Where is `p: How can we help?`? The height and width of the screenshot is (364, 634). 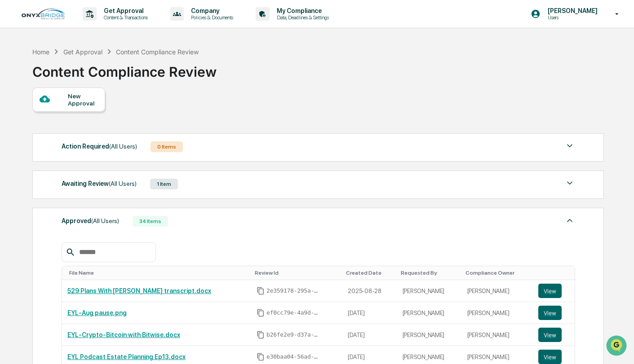
p: How can we help? is located at coordinates (86, 26).